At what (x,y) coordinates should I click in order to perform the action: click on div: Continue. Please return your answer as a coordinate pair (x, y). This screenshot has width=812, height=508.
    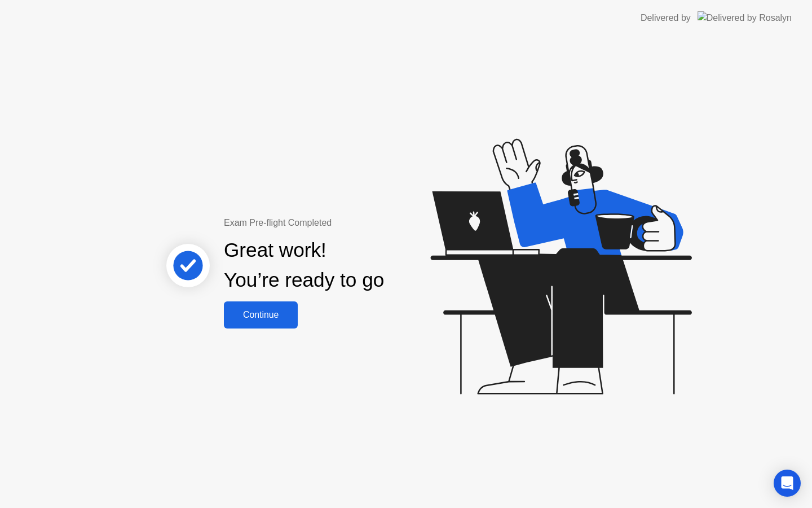
    Looking at the image, I should click on (260, 315).